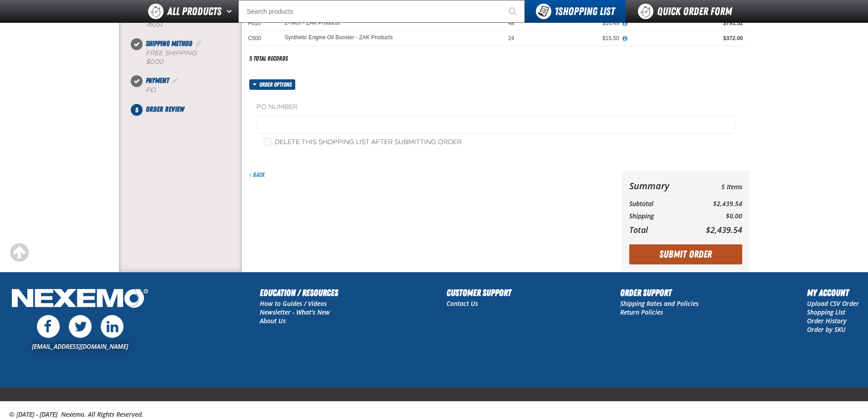 The height and width of the screenshot is (419, 868). Describe the element at coordinates (573, 39) in the screenshot. I see `div: $15.50` at that location.